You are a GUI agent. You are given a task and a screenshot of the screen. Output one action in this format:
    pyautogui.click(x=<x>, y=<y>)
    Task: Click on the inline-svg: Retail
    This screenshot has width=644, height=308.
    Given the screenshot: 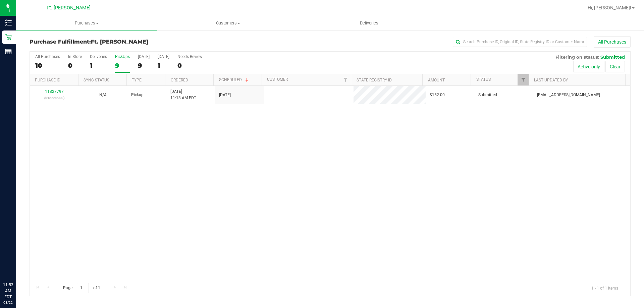 What is the action you would take?
    pyautogui.click(x=8, y=37)
    